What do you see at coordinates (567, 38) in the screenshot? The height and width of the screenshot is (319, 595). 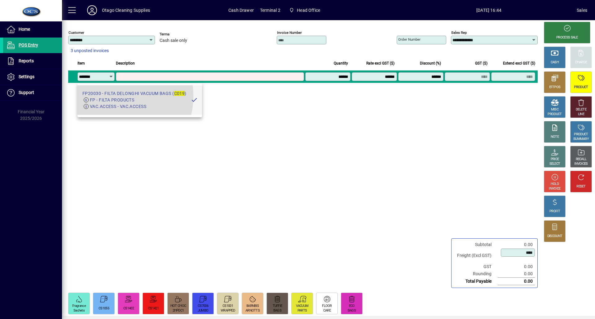 I see `div: PROCESS SALE` at bounding box center [567, 38].